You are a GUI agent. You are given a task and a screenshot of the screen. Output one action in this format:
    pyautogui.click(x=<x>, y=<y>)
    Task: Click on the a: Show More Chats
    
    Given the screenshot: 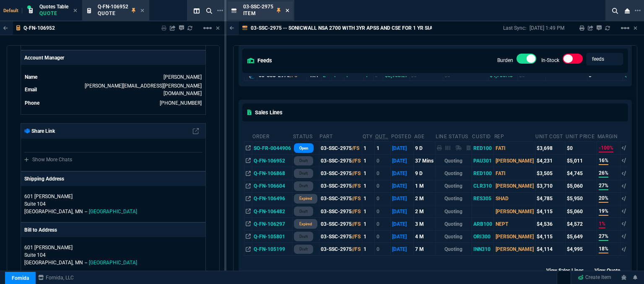 What is the action you would take?
    pyautogui.click(x=48, y=159)
    